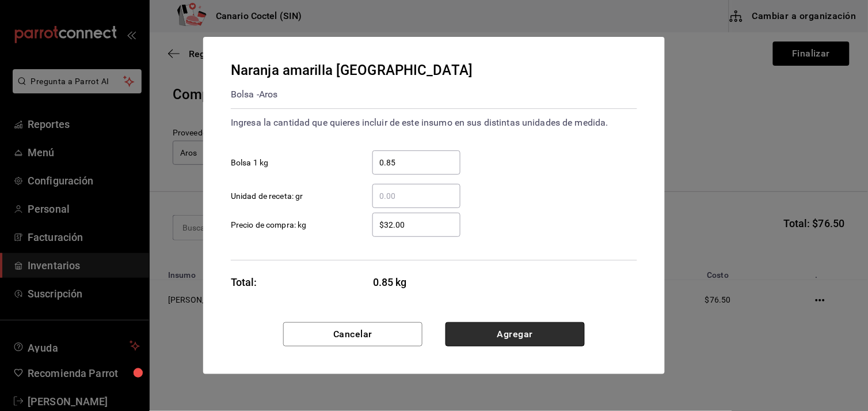 The width and height of the screenshot is (868, 411). Describe the element at coordinates (417, 196) in the screenshot. I see `input: Unidad de receta: gr` at that location.